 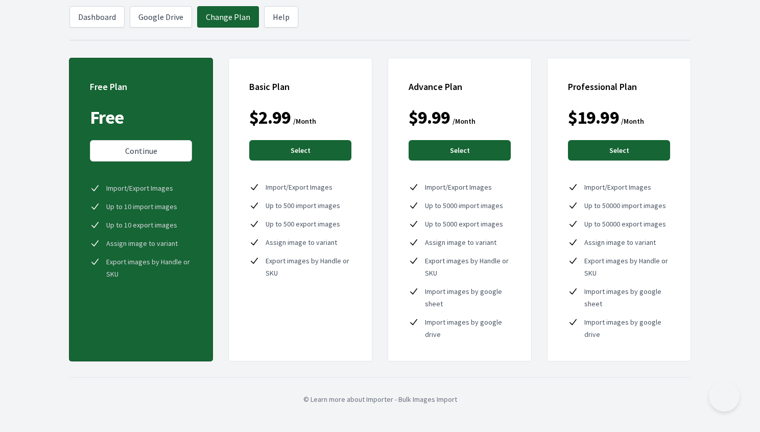 I want to click on a: Change Plan, so click(x=228, y=17).